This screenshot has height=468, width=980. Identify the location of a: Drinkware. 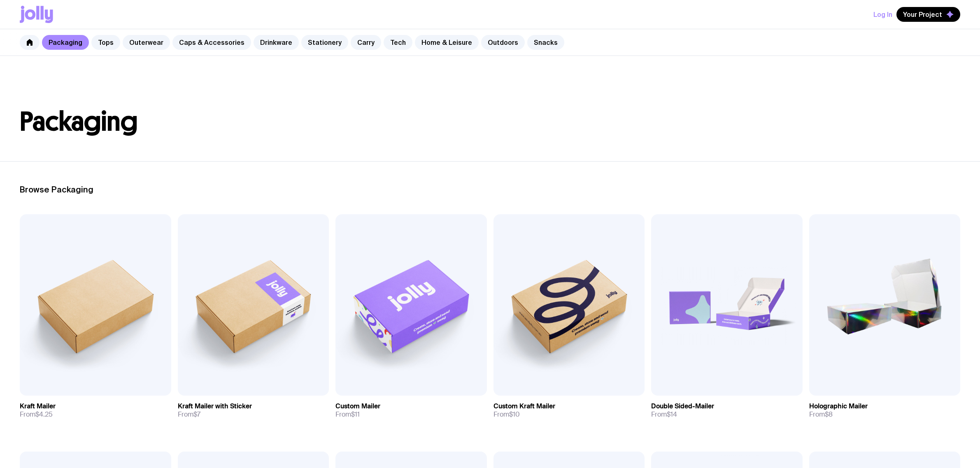
(276, 42).